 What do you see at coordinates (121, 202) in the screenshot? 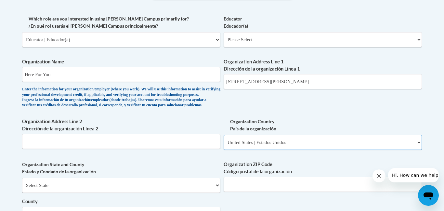
I see `label: County` at bounding box center [121, 202].